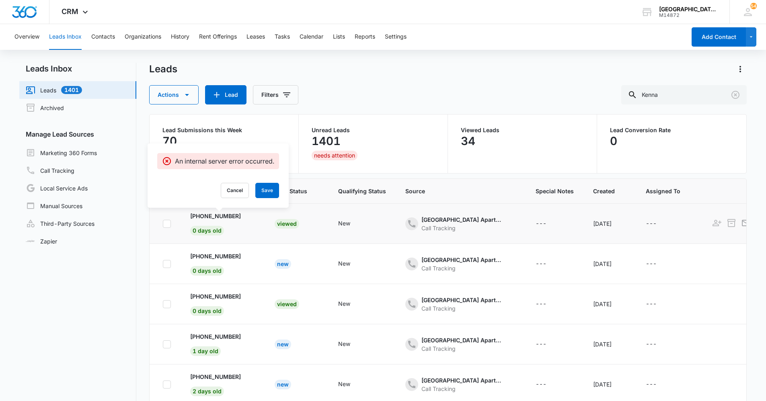 This screenshot has width=766, height=401. Describe the element at coordinates (522, 130) in the screenshot. I see `p: Viewed Leads` at that location.